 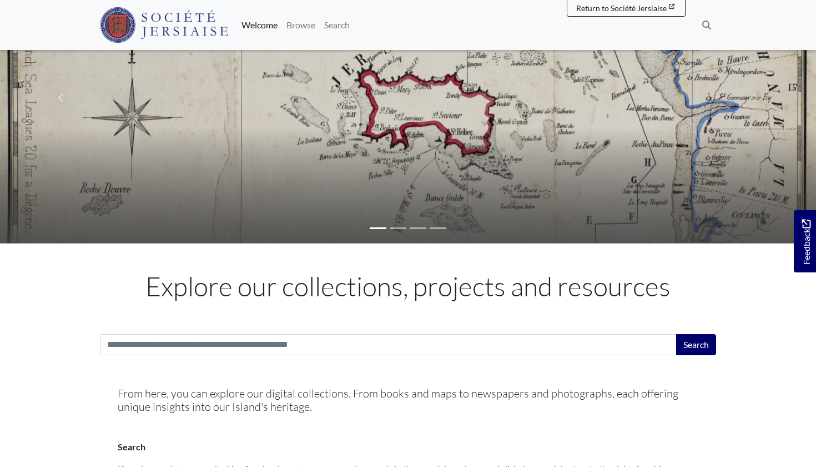 What do you see at coordinates (164, 25) in the screenshot?
I see `img: Société Jersiaise` at bounding box center [164, 25].